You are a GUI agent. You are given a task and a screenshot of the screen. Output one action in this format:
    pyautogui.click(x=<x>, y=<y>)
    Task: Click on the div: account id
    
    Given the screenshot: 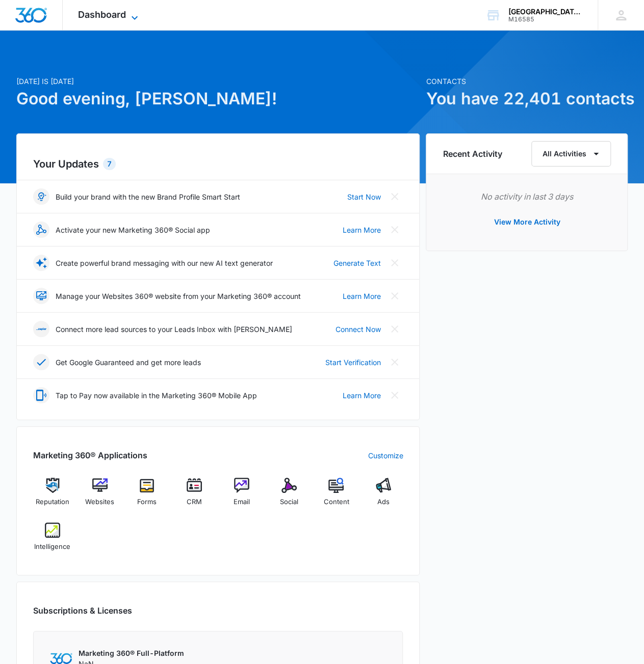 What is the action you would take?
    pyautogui.click(x=545, y=19)
    